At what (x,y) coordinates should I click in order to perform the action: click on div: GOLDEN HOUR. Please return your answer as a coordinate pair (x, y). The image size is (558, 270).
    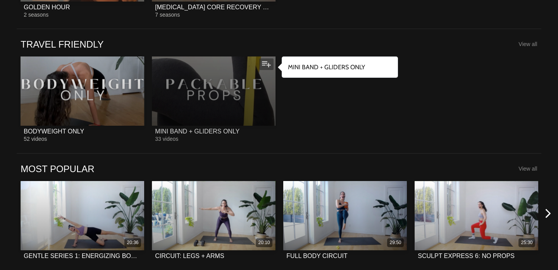
    Looking at the image, I should click on (46, 7).